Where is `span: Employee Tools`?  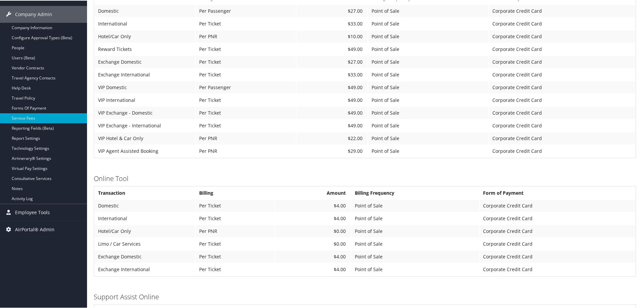
span: Employee Tools is located at coordinates (32, 212).